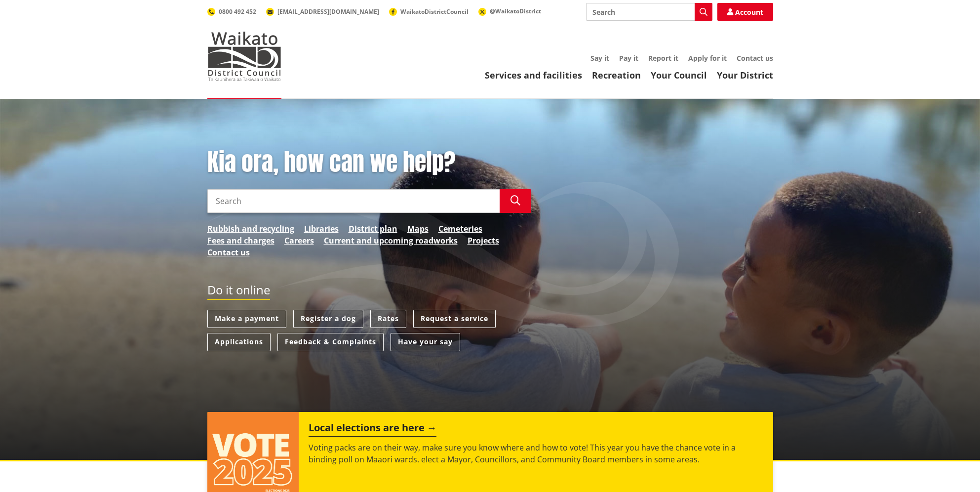  What do you see at coordinates (510, 11) in the screenshot?
I see `a: @WaikatoDistrict` at bounding box center [510, 11].